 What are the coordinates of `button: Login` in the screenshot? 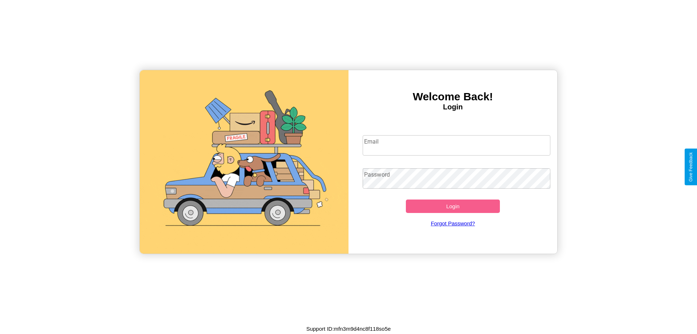 It's located at (453, 206).